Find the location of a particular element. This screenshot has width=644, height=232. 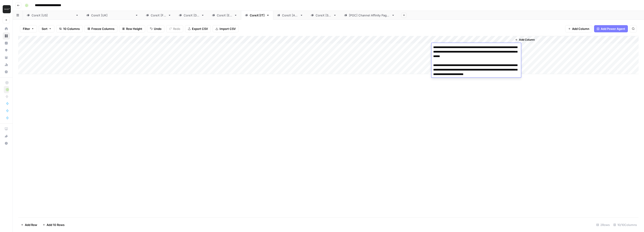

span: Freeze Columns is located at coordinates (103, 29).